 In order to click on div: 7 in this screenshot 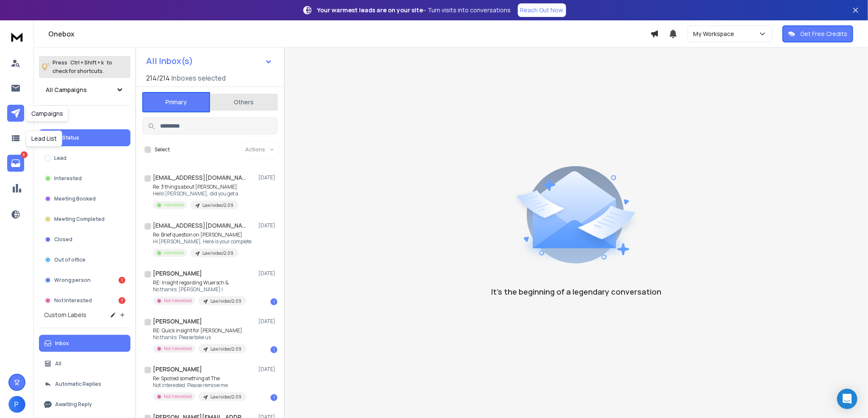, I will do `click(122, 300)`.